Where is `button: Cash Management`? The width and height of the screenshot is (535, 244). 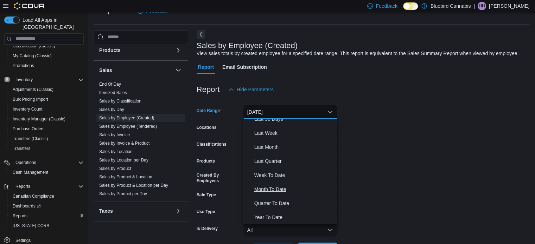
button: Cash Management is located at coordinates (47, 173).